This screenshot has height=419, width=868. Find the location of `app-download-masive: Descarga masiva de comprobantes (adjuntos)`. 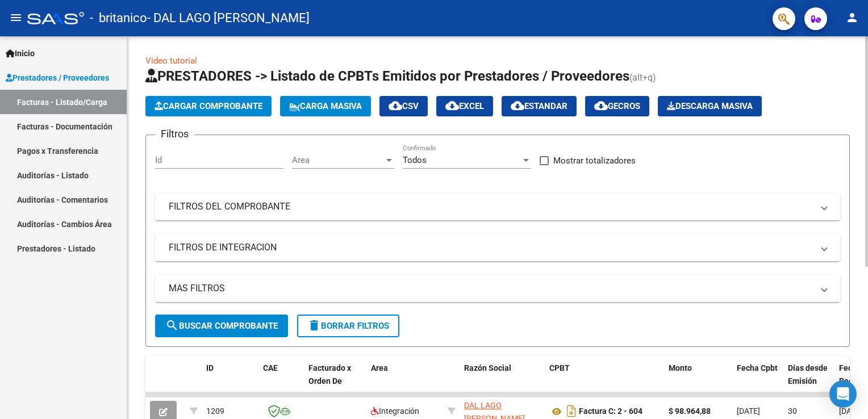

app-download-masive: Descarga masiva de comprobantes (adjuntos) is located at coordinates (710, 106).